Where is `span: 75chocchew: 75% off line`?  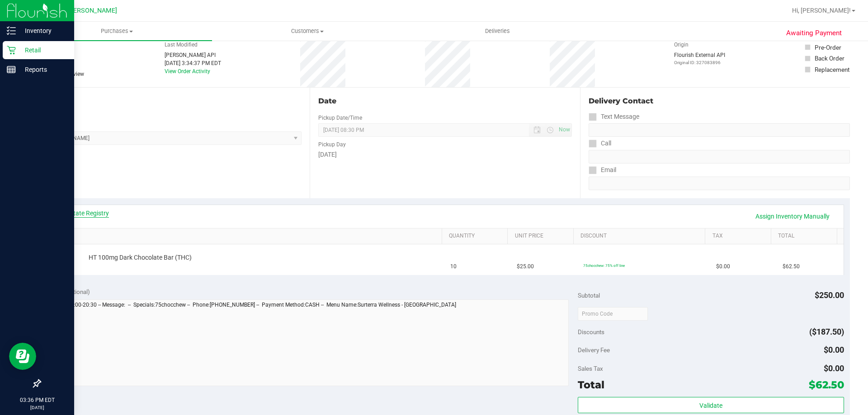 span: 75chocchew: 75% off line is located at coordinates (604, 265).